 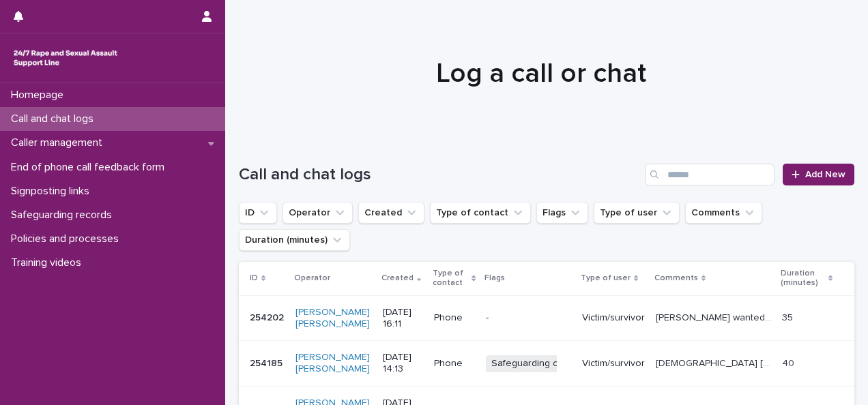 What do you see at coordinates (391, 212) in the screenshot?
I see `button: Created` at bounding box center [391, 212].